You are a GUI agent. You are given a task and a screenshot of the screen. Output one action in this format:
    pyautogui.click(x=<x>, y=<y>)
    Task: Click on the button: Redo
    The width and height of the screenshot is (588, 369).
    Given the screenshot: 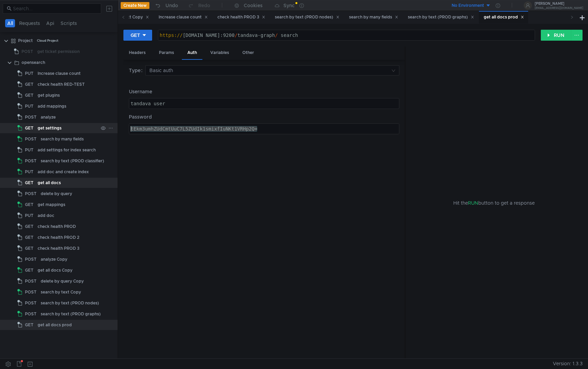 What is the action you would take?
    pyautogui.click(x=199, y=6)
    